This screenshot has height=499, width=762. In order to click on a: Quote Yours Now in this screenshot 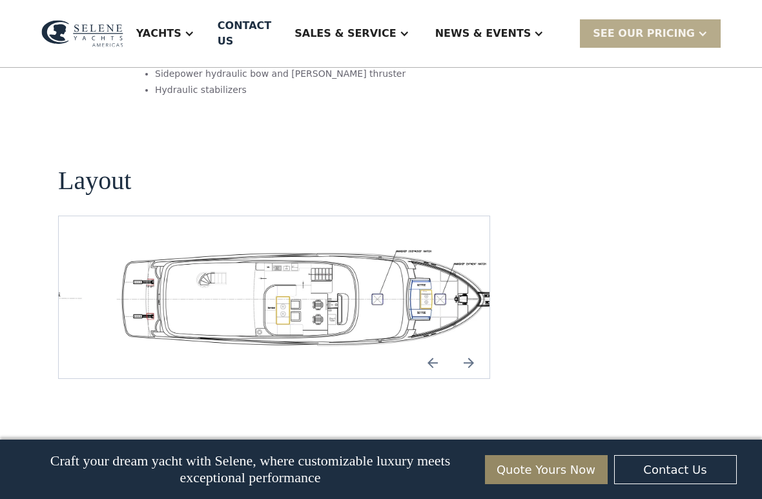, I will do `click(546, 469)`.